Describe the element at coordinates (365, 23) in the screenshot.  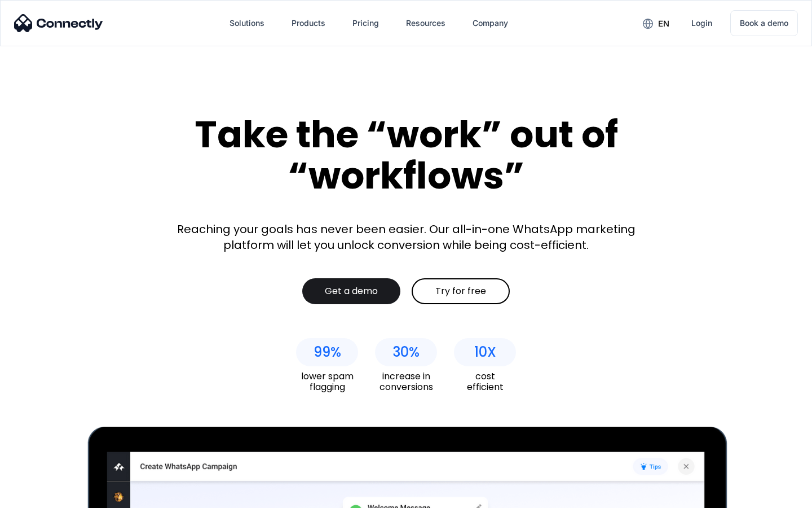
I see `a: Pricing` at that location.